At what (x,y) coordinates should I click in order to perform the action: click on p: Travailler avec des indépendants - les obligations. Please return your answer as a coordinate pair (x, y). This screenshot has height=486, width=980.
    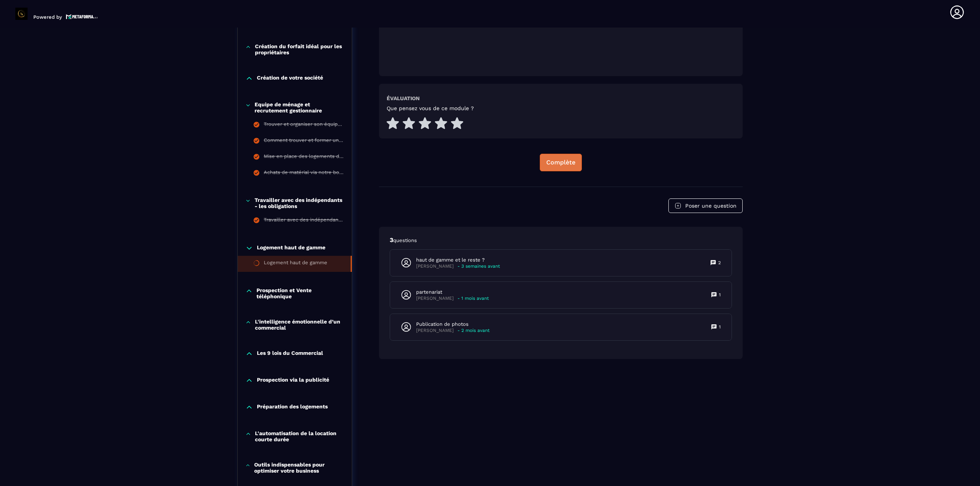
    Looking at the image, I should click on (299, 203).